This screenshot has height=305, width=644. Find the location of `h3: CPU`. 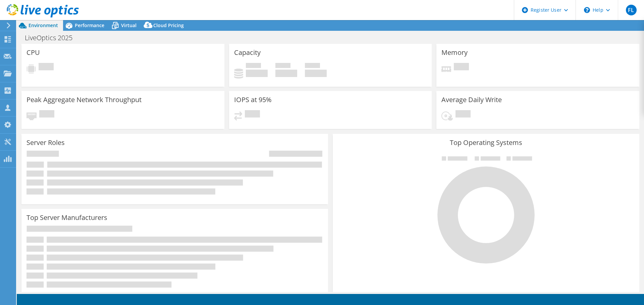

h3: CPU is located at coordinates (33, 53).